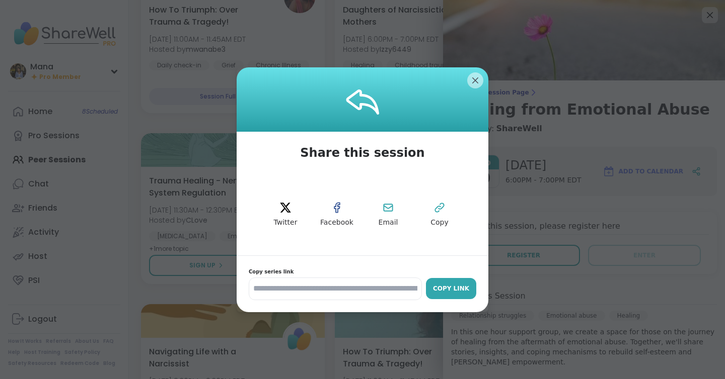 The height and width of the screenshot is (379, 725). I want to click on span: Copy, so click(439, 223).